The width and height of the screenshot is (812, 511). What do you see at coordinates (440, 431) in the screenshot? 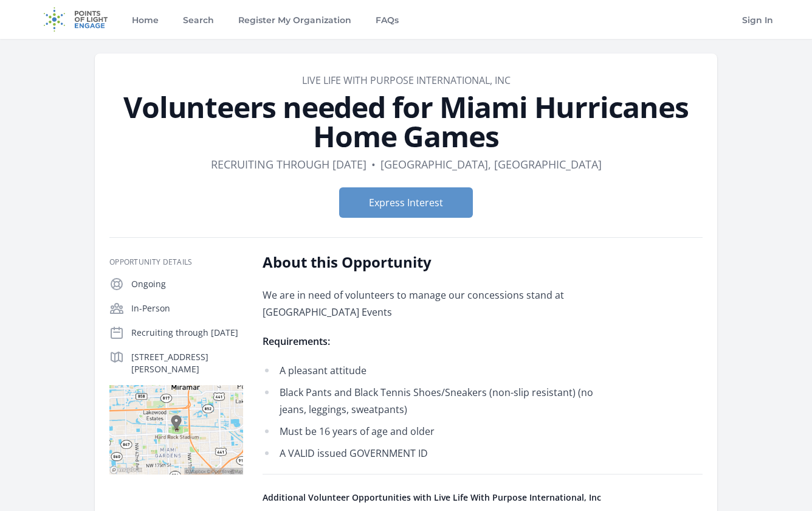
I see `li: Must be 16 years of age and older` at bounding box center [440, 431].